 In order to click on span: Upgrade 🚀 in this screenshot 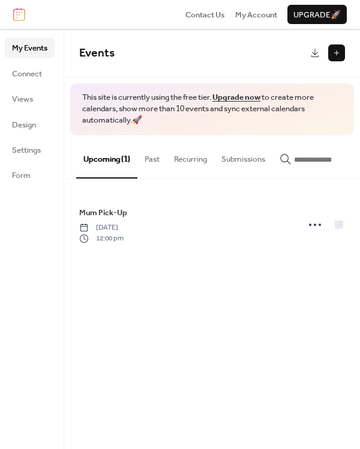, I will do `click(317, 15)`.